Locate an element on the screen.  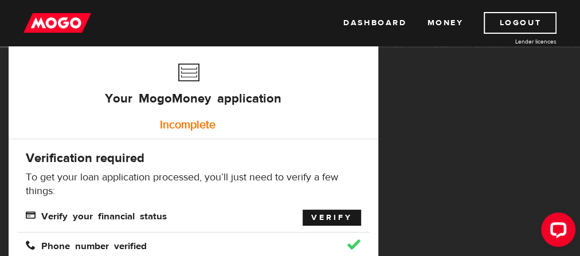
h3: Your MogoMoney application is located at coordinates (193, 90).